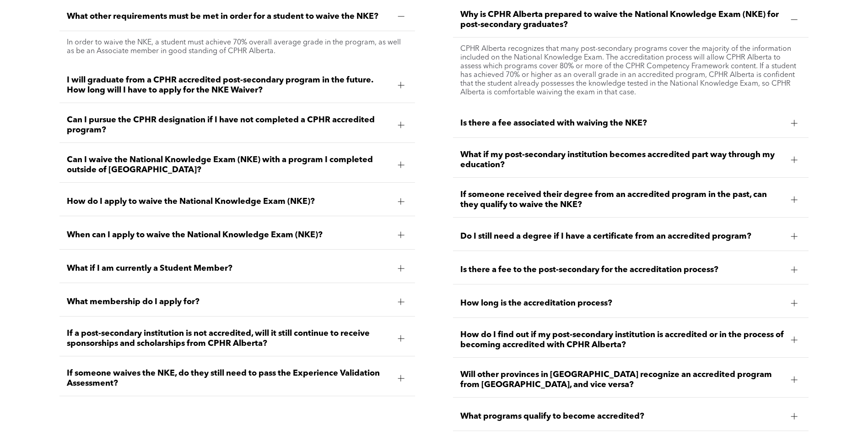 The image size is (868, 437). I want to click on p: CPHR Alberta recognizes that many post-secondary programs cover the majority of the information i..., so click(631, 71).